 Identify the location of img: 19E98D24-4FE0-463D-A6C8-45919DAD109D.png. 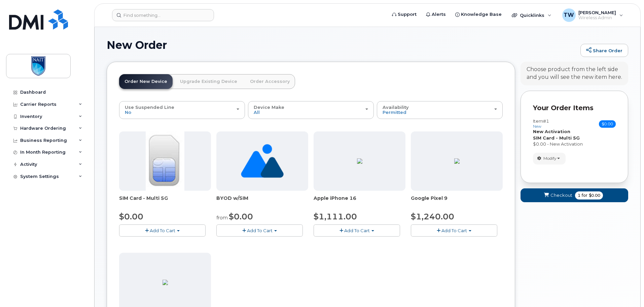
(457, 161).